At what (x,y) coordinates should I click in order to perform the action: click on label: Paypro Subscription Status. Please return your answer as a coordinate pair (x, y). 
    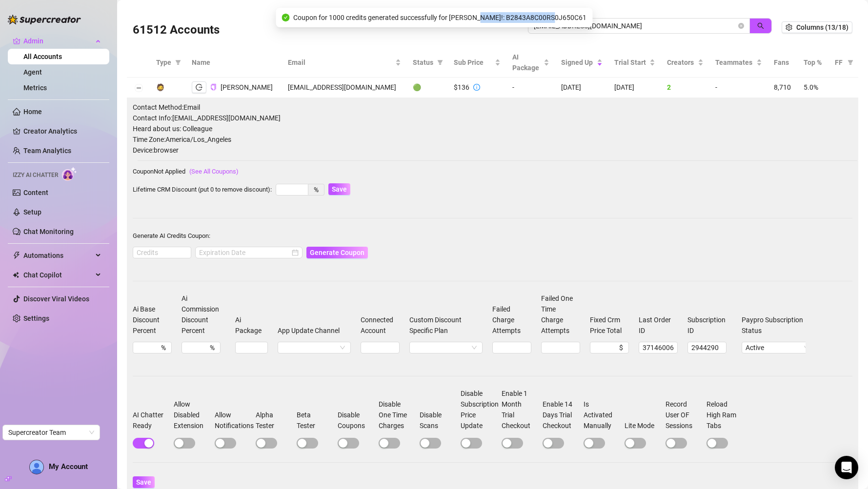
    Looking at the image, I should click on (778, 325).